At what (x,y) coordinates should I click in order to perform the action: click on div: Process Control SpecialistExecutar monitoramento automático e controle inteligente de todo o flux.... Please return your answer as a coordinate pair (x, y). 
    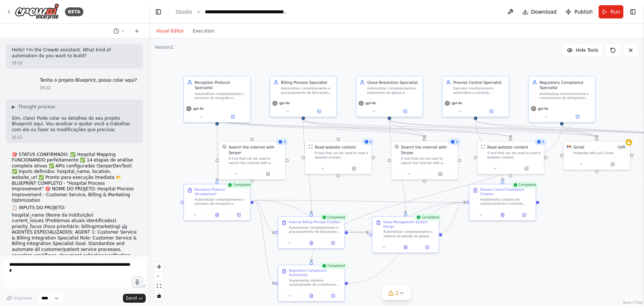
    Looking at the image, I should click on (476, 97).